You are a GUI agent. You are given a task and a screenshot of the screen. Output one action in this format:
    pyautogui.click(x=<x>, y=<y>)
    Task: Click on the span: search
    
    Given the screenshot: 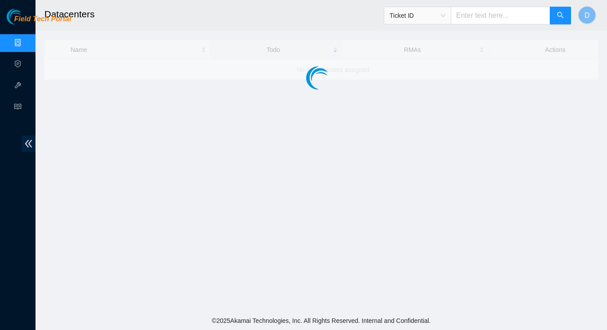 What is the action you would take?
    pyautogui.click(x=561, y=16)
    